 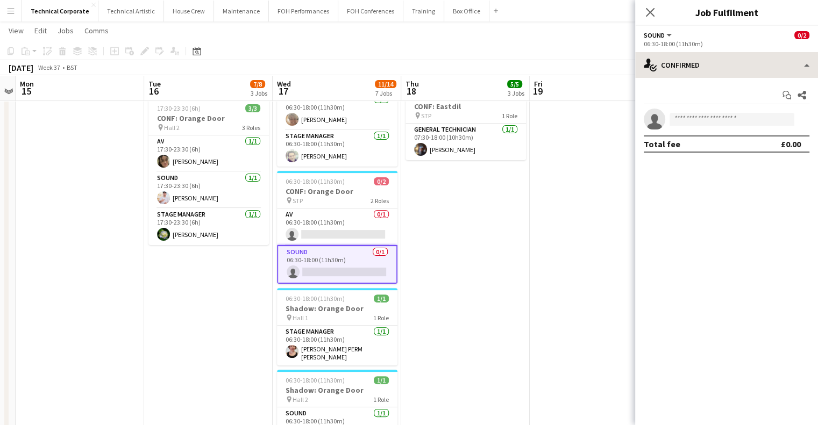 I want to click on span: Hall 1, so click(x=300, y=318).